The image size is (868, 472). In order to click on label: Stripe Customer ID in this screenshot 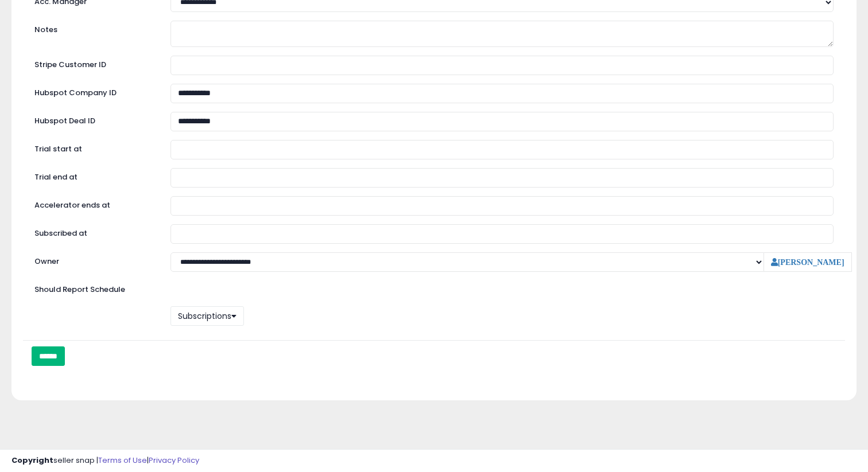, I will do `click(94, 63)`.